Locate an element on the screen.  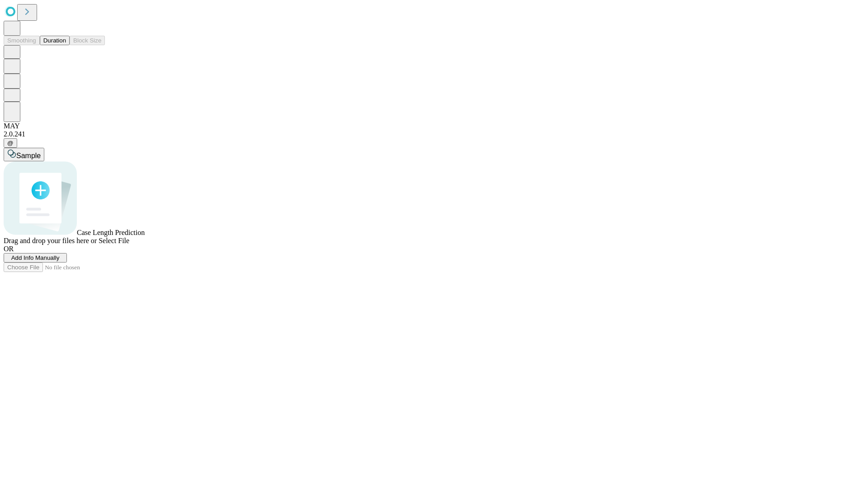
div: 2.0.241 is located at coordinates (434, 134).